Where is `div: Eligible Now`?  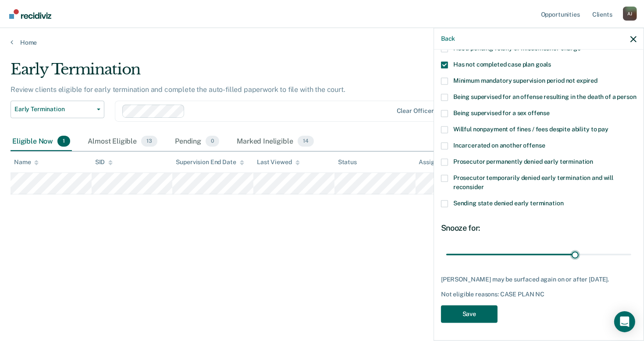
div: Eligible Now is located at coordinates (41, 142).